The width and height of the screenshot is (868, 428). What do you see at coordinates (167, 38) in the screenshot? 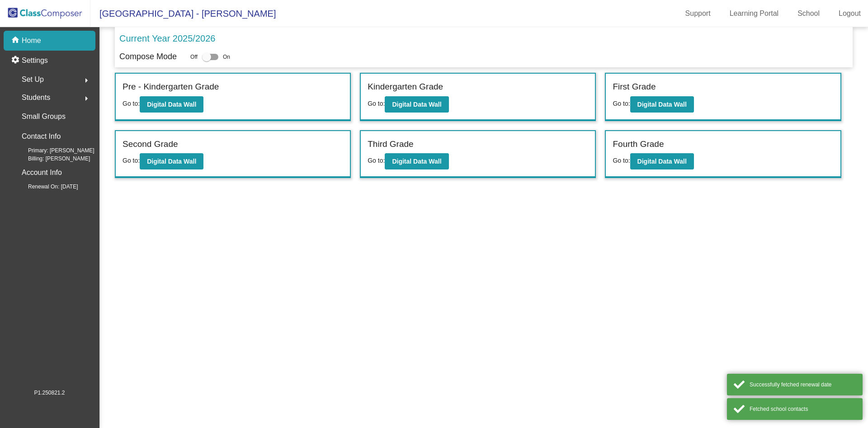
I see `p: Current Year 2025/2026` at bounding box center [167, 38].